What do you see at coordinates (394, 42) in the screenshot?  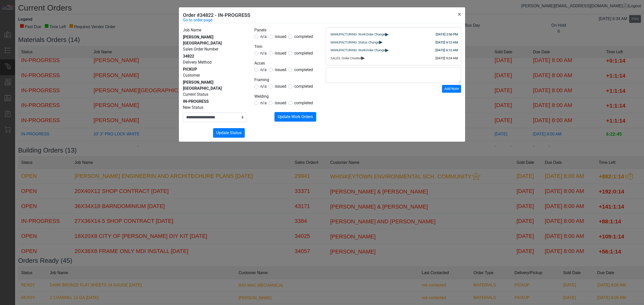 I see `div: MANUFACTURING: Status Change` at bounding box center [394, 42].